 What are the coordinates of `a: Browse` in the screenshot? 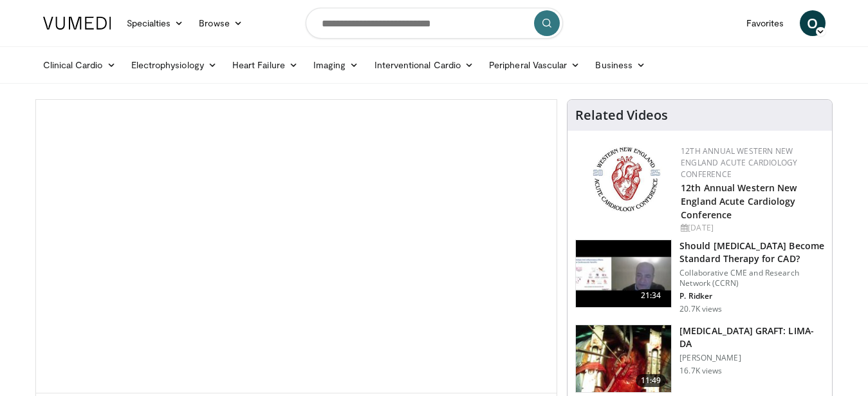 It's located at (220, 23).